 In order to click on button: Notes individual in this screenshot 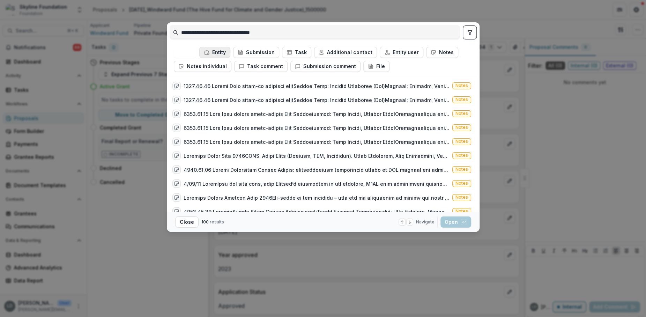, I will do `click(202, 66)`.